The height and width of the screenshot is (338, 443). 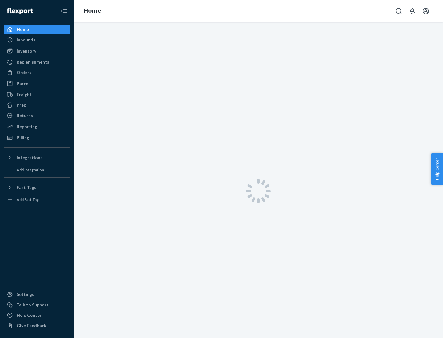 What do you see at coordinates (20, 11) in the screenshot?
I see `img: Flexport logo` at bounding box center [20, 11].